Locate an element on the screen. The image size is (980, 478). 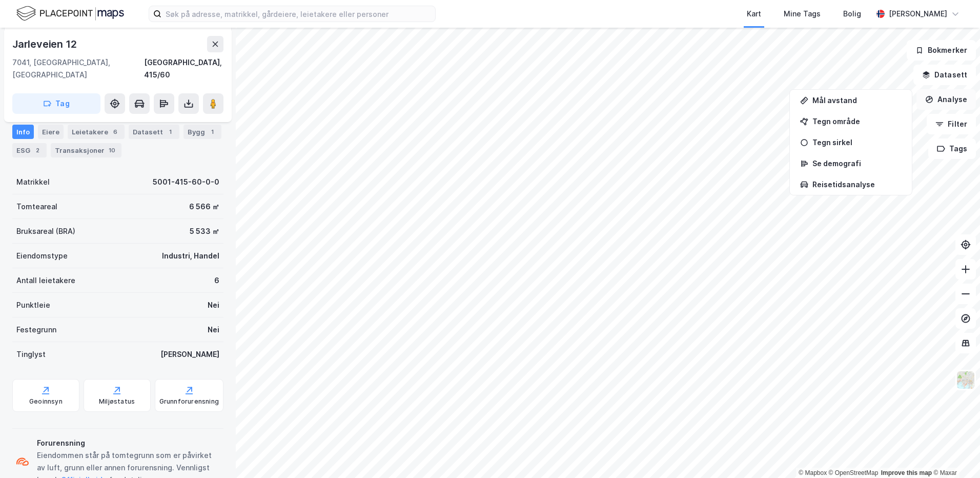
div: Jarleveien 12 is located at coordinates (45, 44).